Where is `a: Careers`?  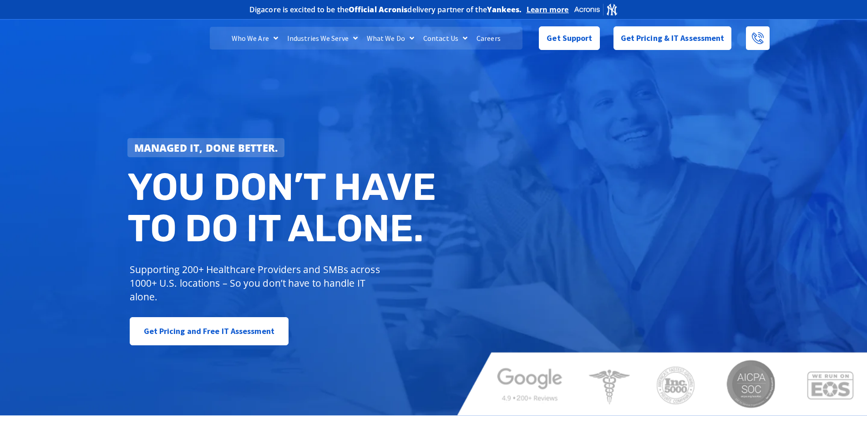 a: Careers is located at coordinates (488, 38).